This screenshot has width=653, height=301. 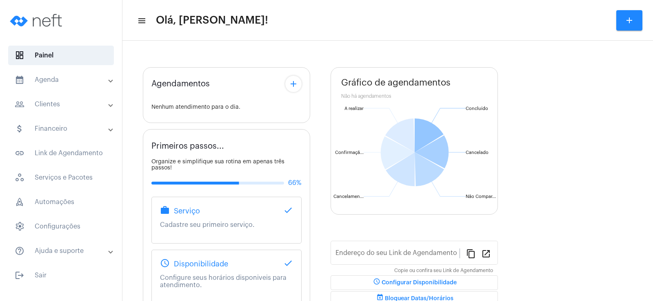 What do you see at coordinates (61, 227) in the screenshot?
I see `span: Configurações` at bounding box center [61, 227].